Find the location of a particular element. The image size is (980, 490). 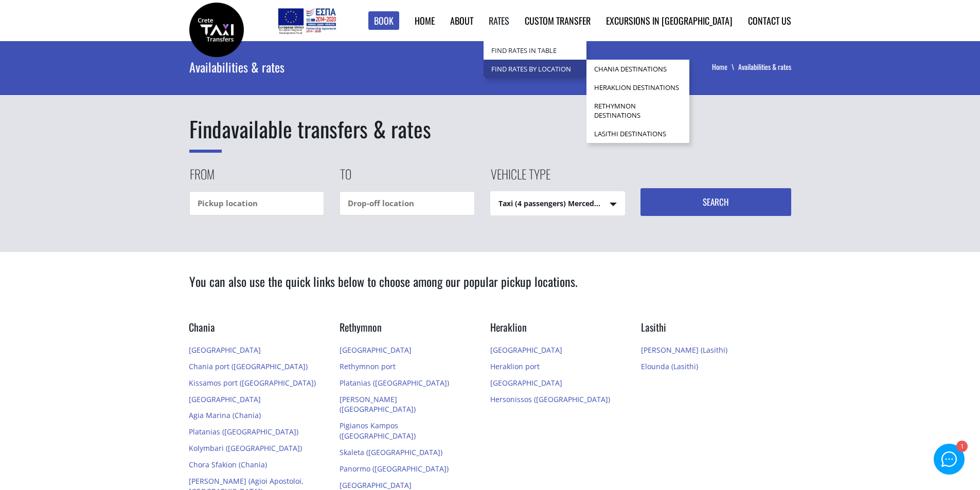

a: Rethymnon Destinations is located at coordinates (638, 110).